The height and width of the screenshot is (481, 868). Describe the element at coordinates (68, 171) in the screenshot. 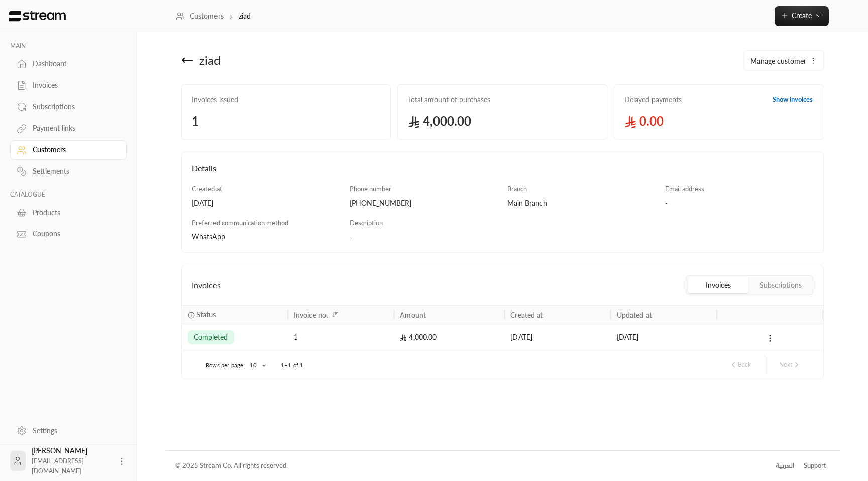

I see `a: Settlements` at that location.